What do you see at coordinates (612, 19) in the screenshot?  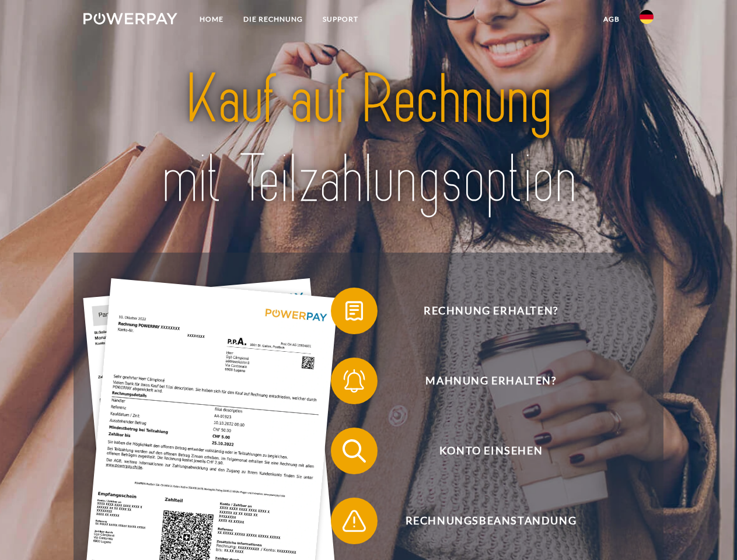 I see `a: agb` at bounding box center [612, 19].